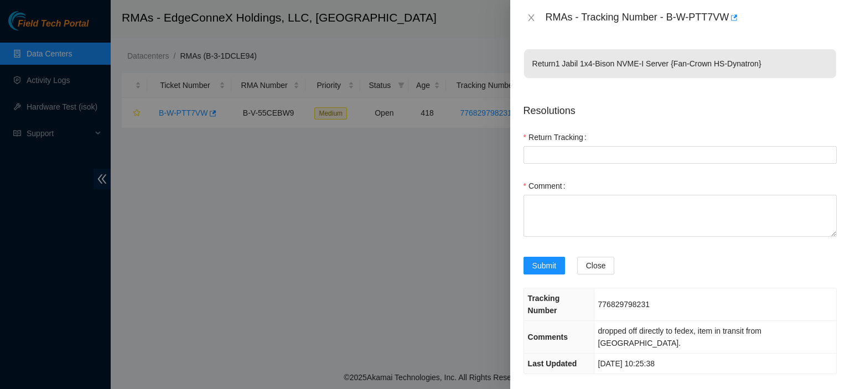  Describe the element at coordinates (596, 266) in the screenshot. I see `span: Close` at that location.